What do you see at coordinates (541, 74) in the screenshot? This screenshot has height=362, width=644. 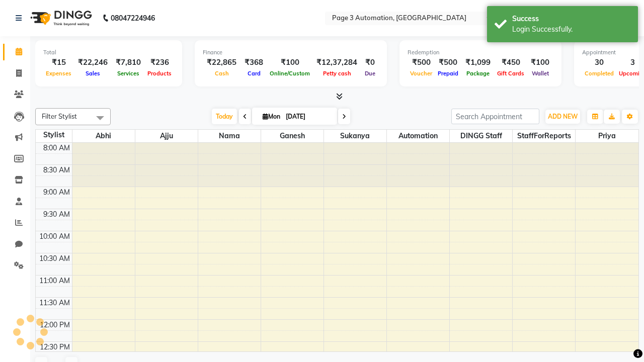 I see `span: Wallet` at bounding box center [541, 74].